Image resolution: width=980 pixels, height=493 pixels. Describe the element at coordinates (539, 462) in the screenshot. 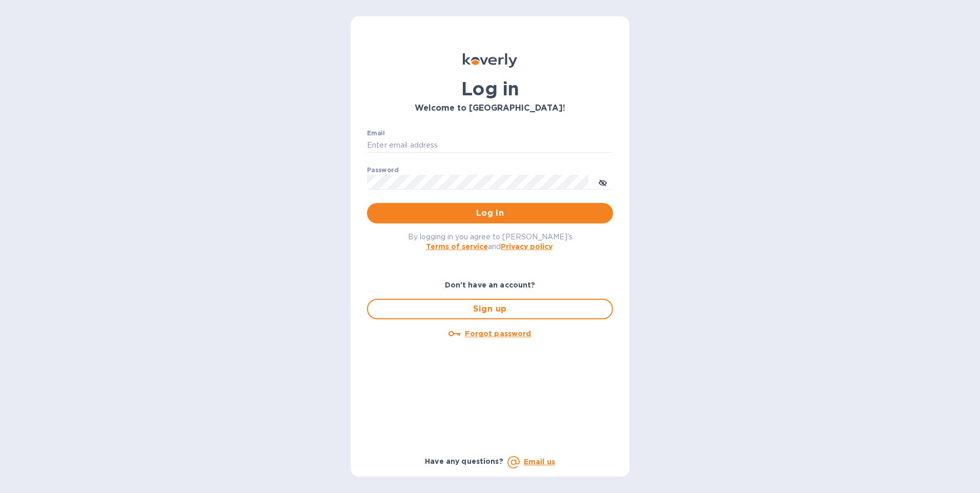

I see `a: Email us` at that location.